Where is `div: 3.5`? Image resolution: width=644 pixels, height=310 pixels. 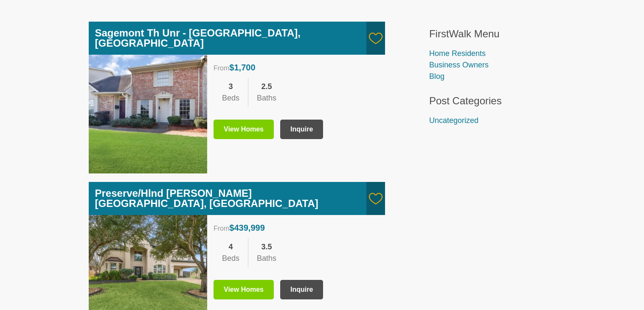 div: 3.5 is located at coordinates (267, 247).